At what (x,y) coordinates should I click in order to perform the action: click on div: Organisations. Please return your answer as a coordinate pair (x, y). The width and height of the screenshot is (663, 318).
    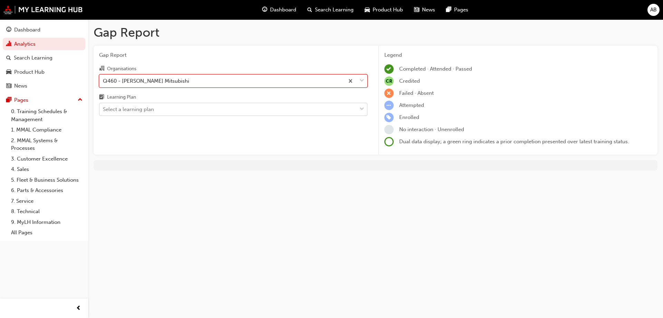
    Looking at the image, I should click on (122, 69).